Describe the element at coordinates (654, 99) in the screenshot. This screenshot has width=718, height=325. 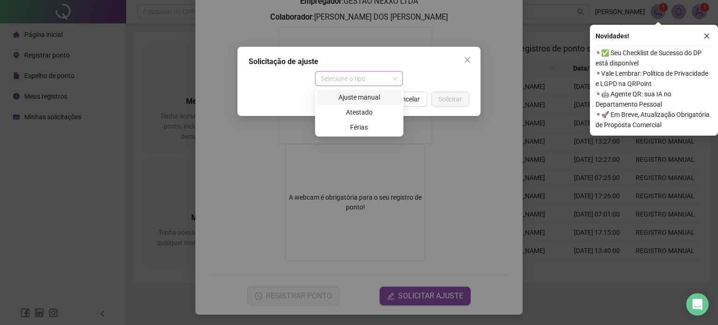
I see `span: ⚬ 🤖 Agente QR: sua IA no Departamento Pessoal` at that location.